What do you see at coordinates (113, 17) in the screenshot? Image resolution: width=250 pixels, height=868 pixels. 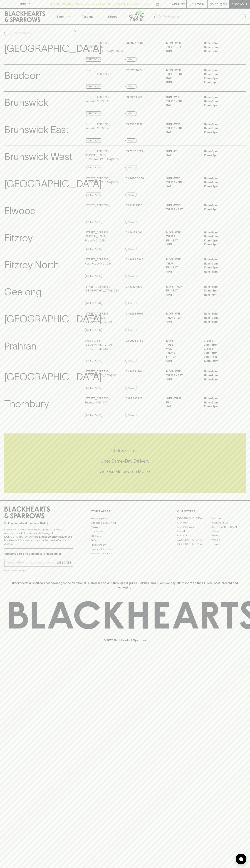 I see `a: Stores` at bounding box center [113, 17].